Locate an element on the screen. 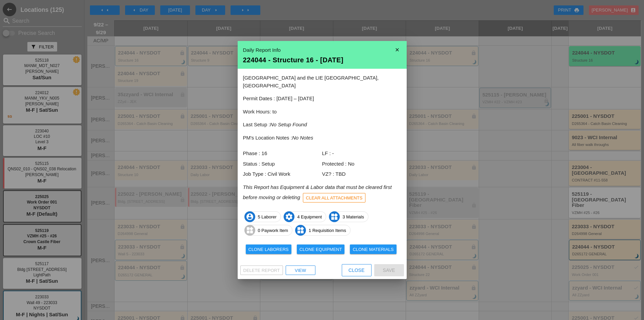  div: Clone Equipment is located at coordinates (321, 249).